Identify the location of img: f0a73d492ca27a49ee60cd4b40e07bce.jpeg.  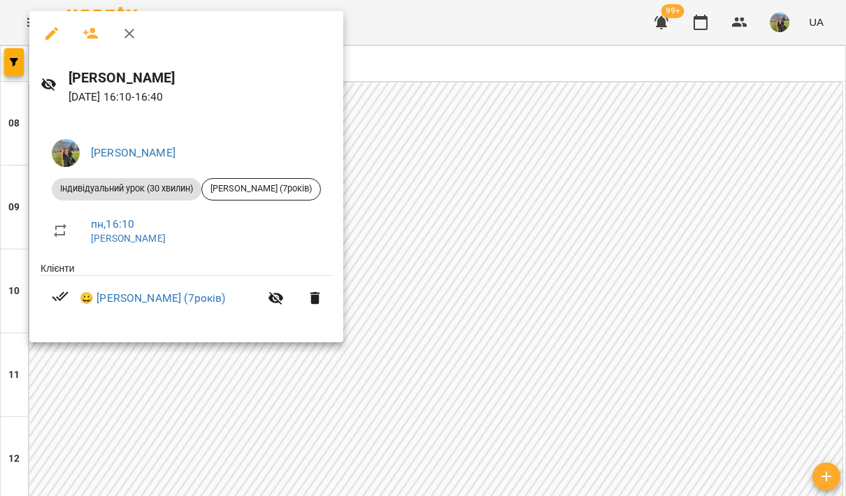
(66, 153).